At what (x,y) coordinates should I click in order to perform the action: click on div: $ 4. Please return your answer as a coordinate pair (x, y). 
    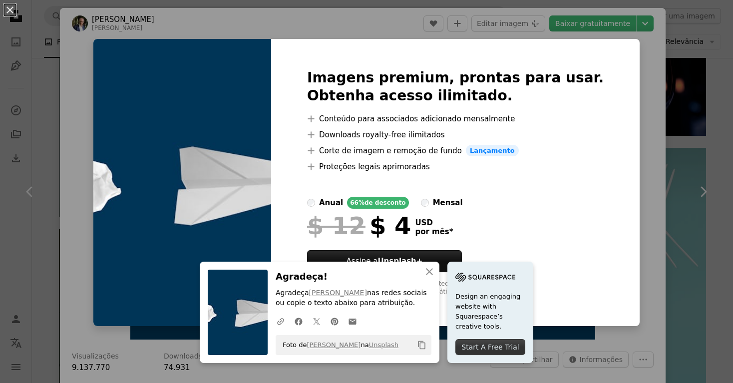
    Looking at the image, I should click on (359, 226).